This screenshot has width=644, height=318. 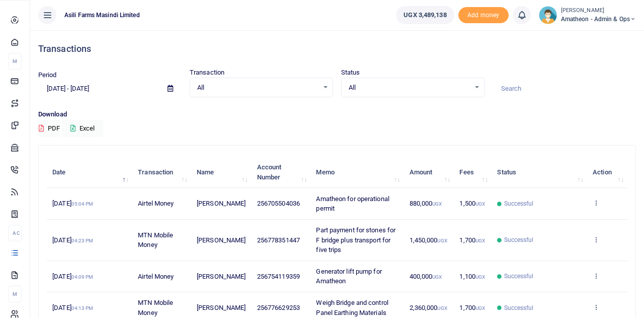 What do you see at coordinates (472, 203) in the screenshot?
I see `span: 1,500` at bounding box center [472, 203].